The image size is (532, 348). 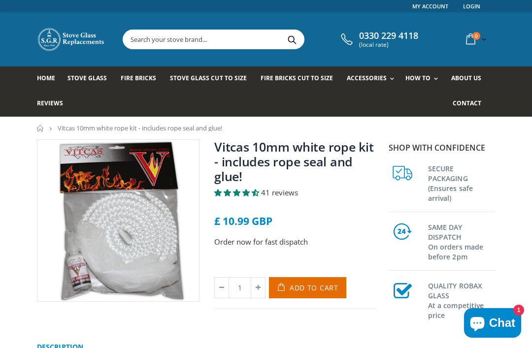 What do you see at coordinates (462, 241) in the screenshot?
I see `h3: SAME DAY DISPATCH On orders made before 2pm` at bounding box center [462, 241].